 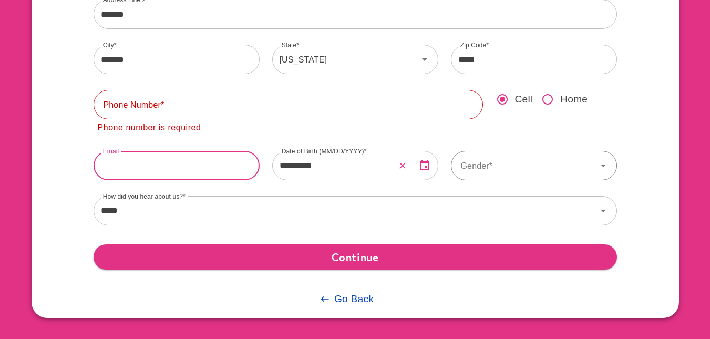 I want to click on span: Home, so click(x=574, y=99).